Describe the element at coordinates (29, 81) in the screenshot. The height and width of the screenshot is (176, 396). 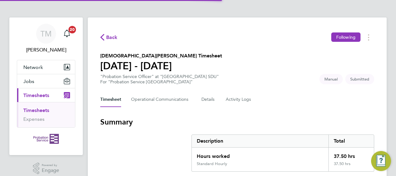
I see `span: Jobs` at that location.